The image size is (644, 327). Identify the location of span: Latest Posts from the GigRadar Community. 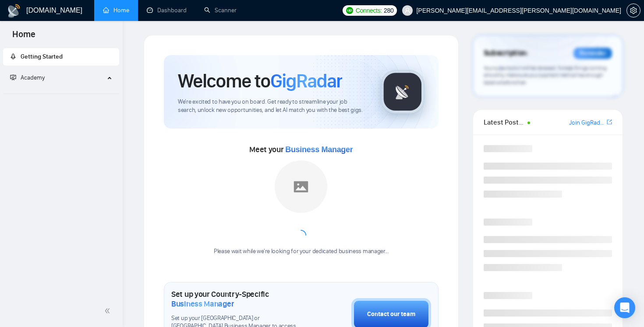
(504, 122).